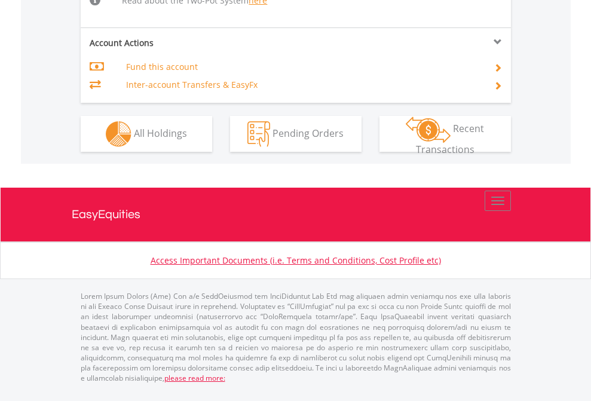 The height and width of the screenshot is (401, 591). I want to click on p: Lorem Ipsum Dolors (Ame) Con a/e SeddOeiusmod tem InciDiduntut Lab Etd mag aliquaen admin veniamq..., so click(296, 337).